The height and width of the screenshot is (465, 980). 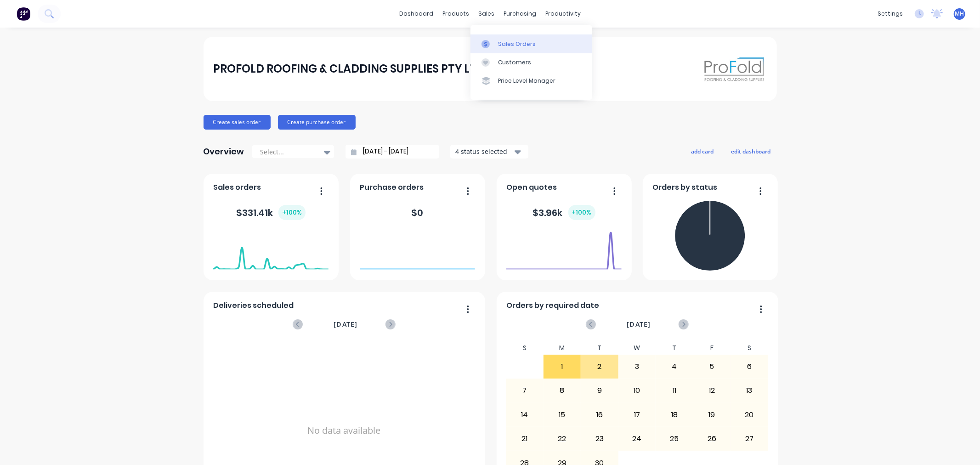 What do you see at coordinates (317, 122) in the screenshot?
I see `button: Create purchase order` at bounding box center [317, 122].